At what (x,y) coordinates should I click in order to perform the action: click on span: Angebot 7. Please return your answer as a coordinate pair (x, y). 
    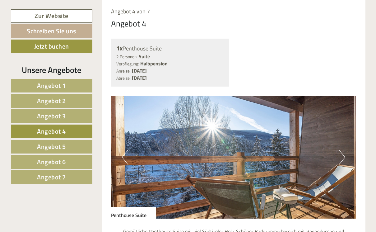
    Looking at the image, I should click on (51, 177).